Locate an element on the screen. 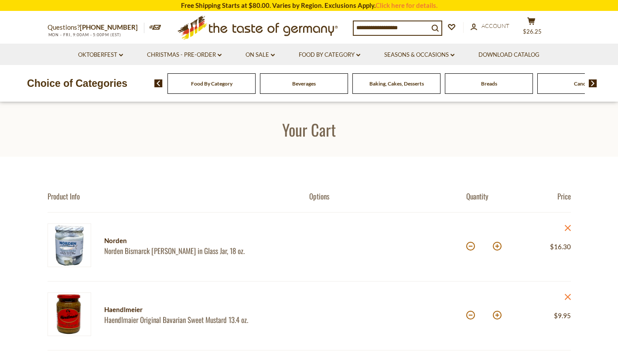 The image size is (618, 364). span: MON - FRI, 9:00AM - 5:00PM (EST) is located at coordinates (85, 34).